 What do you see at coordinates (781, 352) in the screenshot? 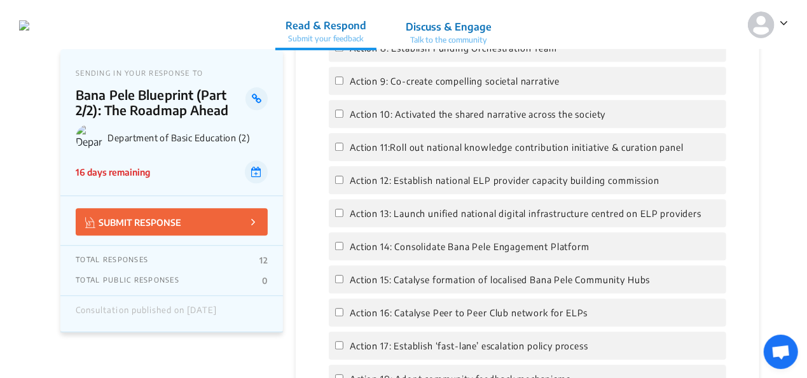
I see `div: Open chat` at bounding box center [781, 352].